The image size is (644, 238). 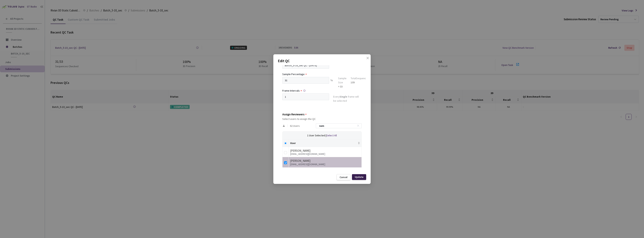 What do you see at coordinates (317, 135) in the screenshot?
I see `span: 1 User Selected |` at bounding box center [317, 135].